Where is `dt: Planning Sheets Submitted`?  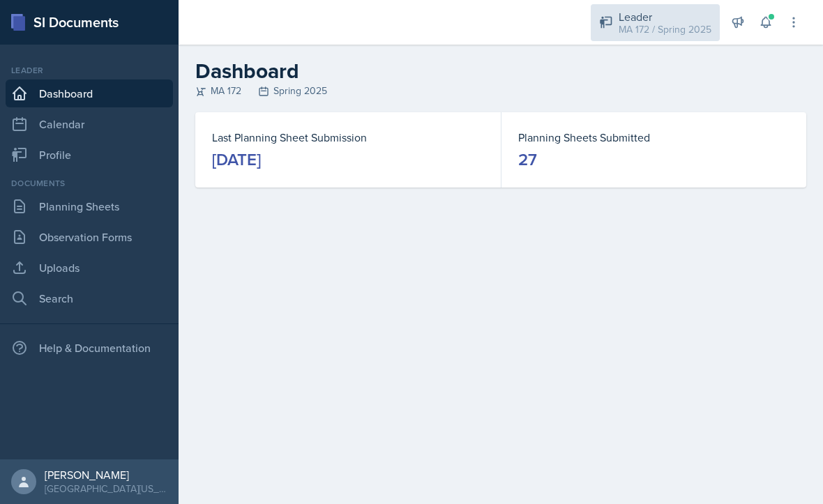 dt: Planning Sheets Submitted is located at coordinates (653, 137).